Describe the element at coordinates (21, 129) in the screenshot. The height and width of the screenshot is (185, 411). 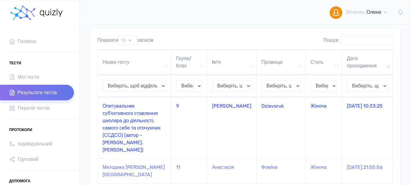
I see `span: Протоколи` at that location.